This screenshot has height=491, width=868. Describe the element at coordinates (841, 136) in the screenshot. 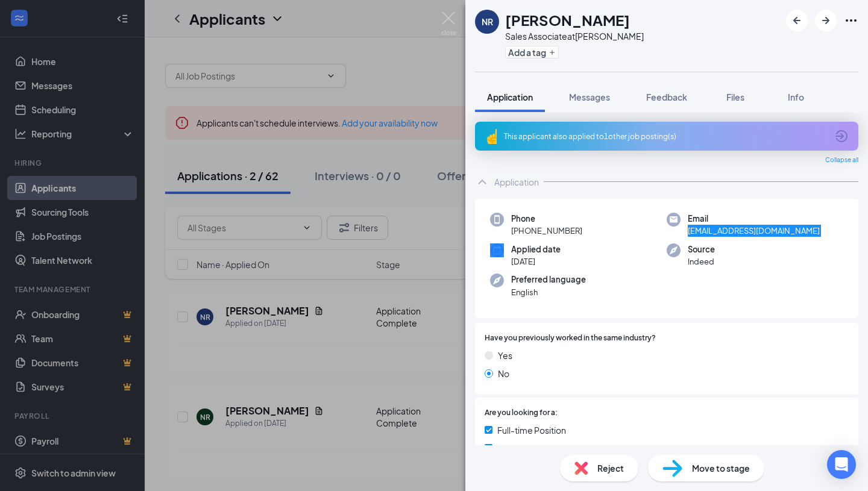

I see `svg: ArrowCircle` at that location.